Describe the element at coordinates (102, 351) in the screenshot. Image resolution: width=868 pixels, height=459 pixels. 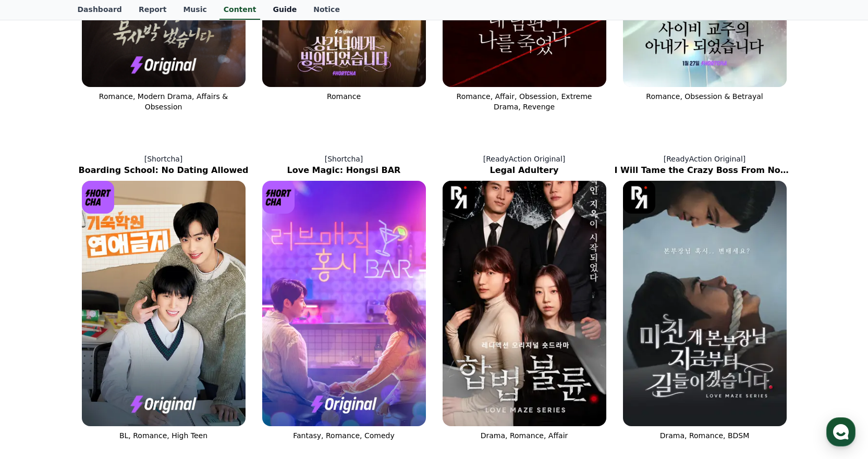
I see `span: Messages` at that location.